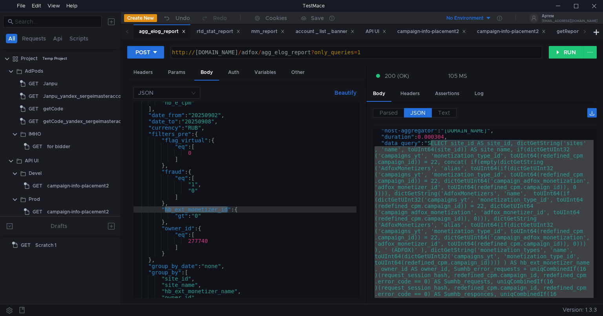 This screenshot has height=316, width=603. What do you see at coordinates (86, 96) in the screenshot?
I see `div: Janpu_yandex_sergeimasteraccount` at bounding box center [86, 96].